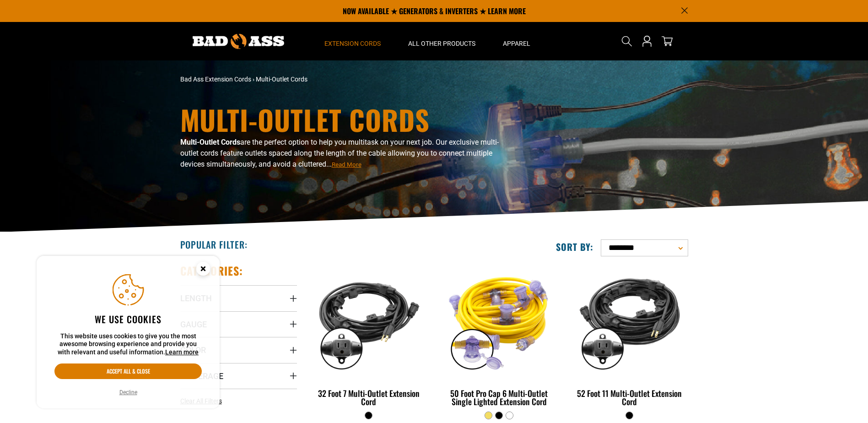  I want to click on summary: Apparel, so click(517, 41).